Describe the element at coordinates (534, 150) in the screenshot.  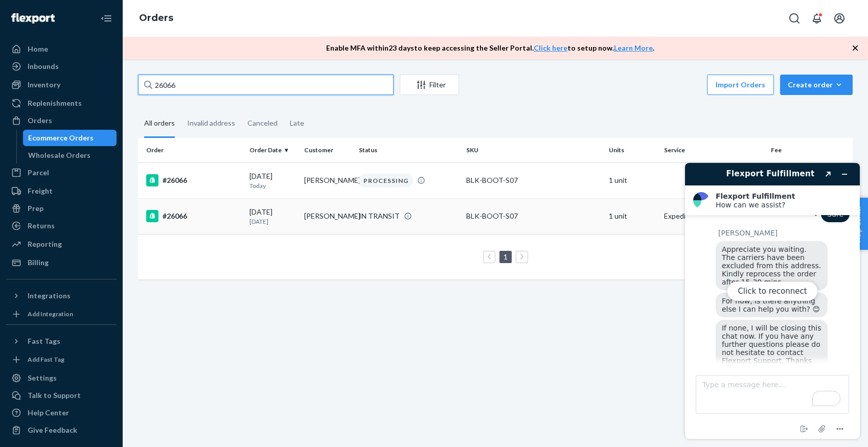
I see `th: SKU` at that location.